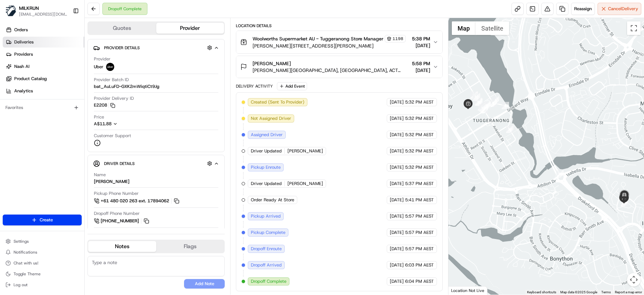  What do you see at coordinates (42, 220) in the screenshot?
I see `button: Create` at bounding box center [42, 220].